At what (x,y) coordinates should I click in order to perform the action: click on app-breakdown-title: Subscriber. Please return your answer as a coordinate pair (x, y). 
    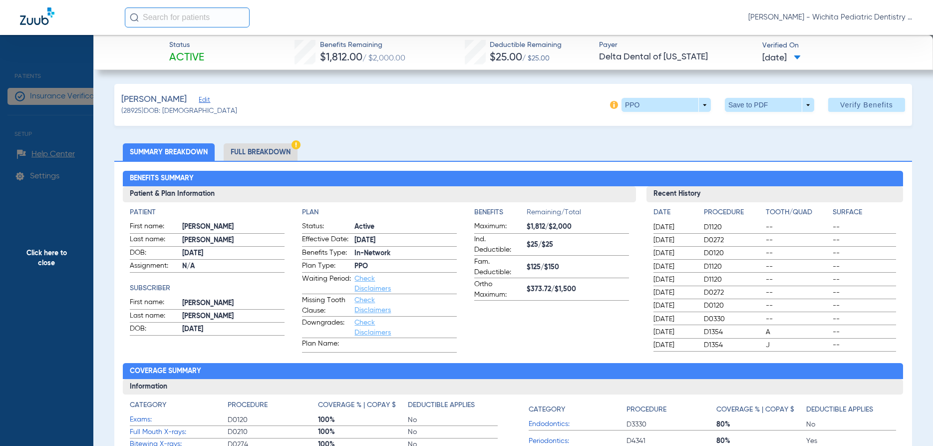
    Looking at the image, I should click on (207, 288).